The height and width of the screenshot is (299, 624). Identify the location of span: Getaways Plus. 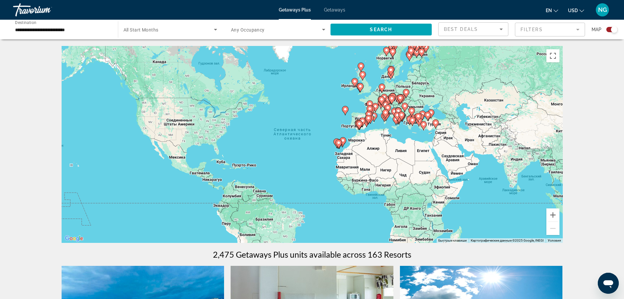
(295, 10).